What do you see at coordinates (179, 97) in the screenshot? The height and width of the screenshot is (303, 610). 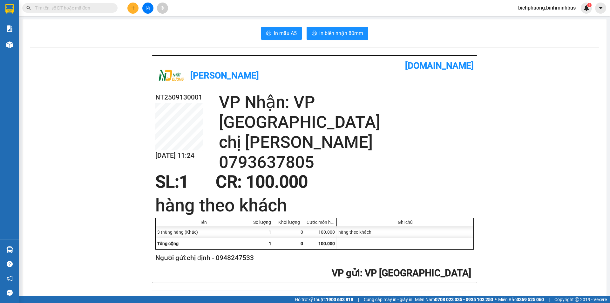 I see `h2: NT2509130001` at bounding box center [179, 97].